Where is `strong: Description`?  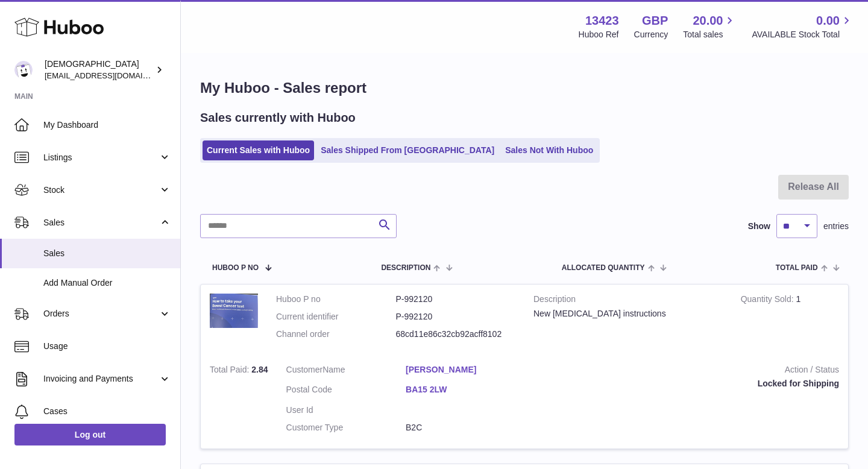
strong: Description is located at coordinates (628, 301).